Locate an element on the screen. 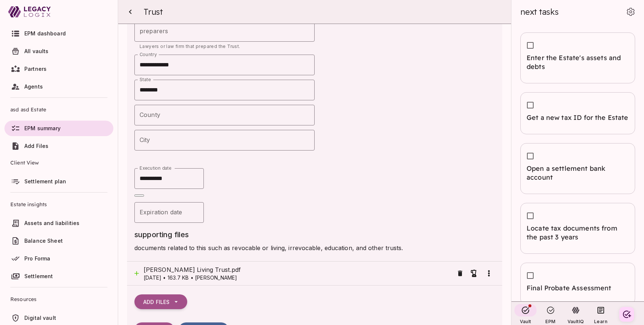 This screenshot has width=644, height=325. span: Balance Sheet is located at coordinates (44, 241).